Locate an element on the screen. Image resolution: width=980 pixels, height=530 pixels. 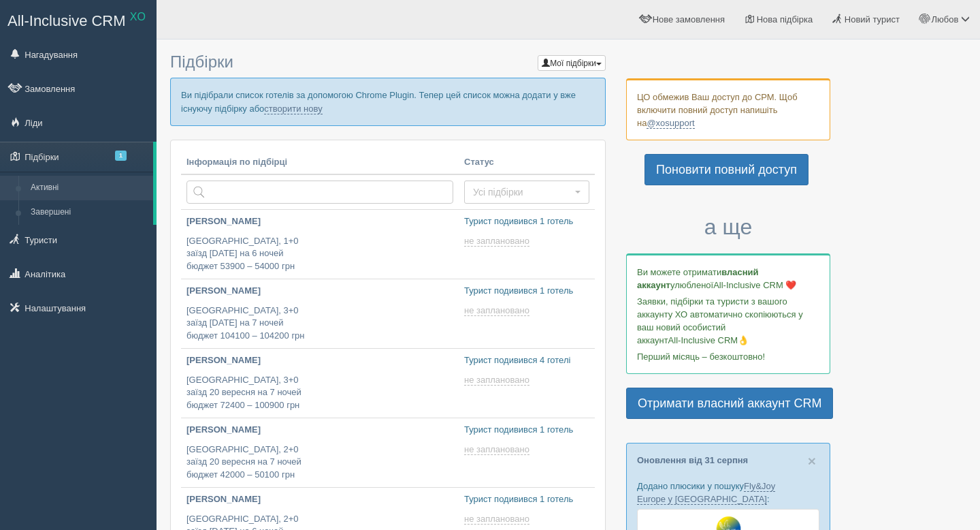
p: Перший місяць – безкоштовно! is located at coordinates (729, 356).